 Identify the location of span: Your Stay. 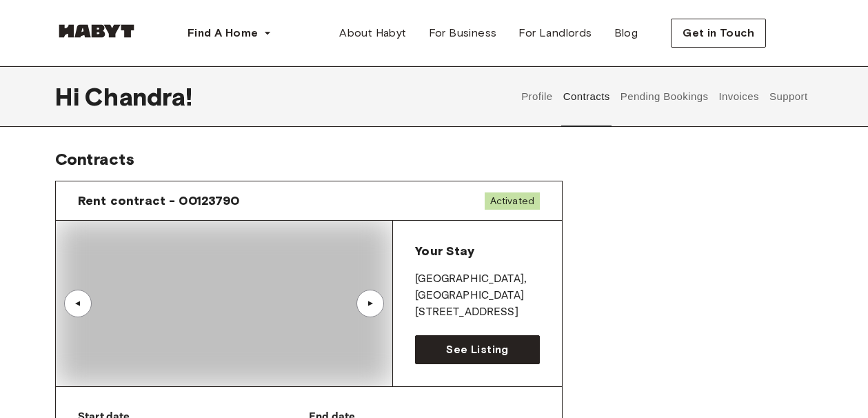
(444, 251).